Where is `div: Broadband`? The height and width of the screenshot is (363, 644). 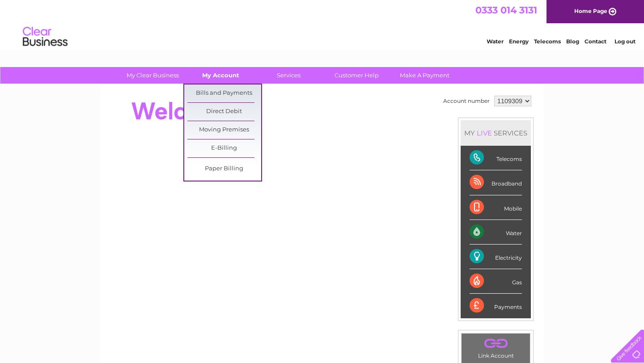 div: Broadband is located at coordinates (495, 182).